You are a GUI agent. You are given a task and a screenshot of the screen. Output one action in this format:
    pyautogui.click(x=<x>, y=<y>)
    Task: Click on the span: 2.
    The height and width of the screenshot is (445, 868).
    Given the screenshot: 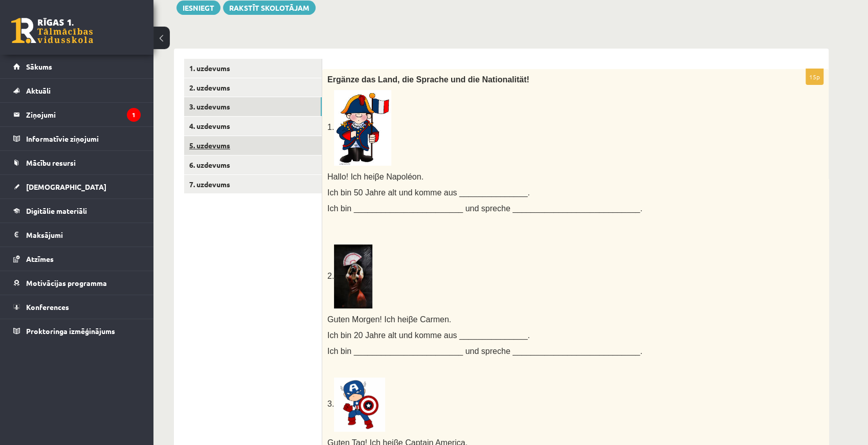 What is the action you would take?
    pyautogui.click(x=331, y=276)
    